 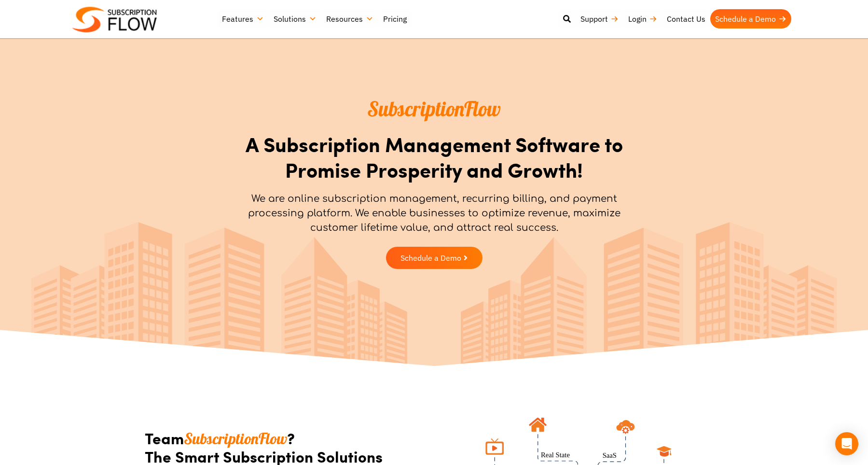 What do you see at coordinates (643, 19) in the screenshot?
I see `a: Login` at bounding box center [643, 19].